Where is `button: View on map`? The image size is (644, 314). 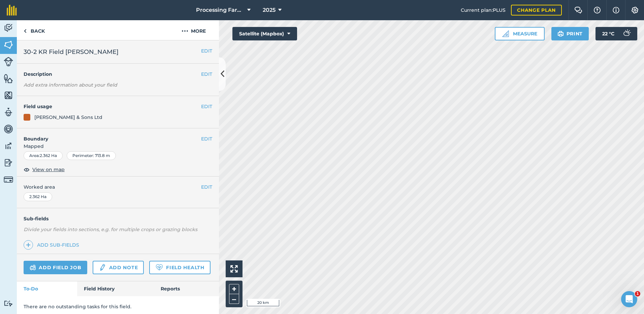 button: View on map is located at coordinates (44, 170).